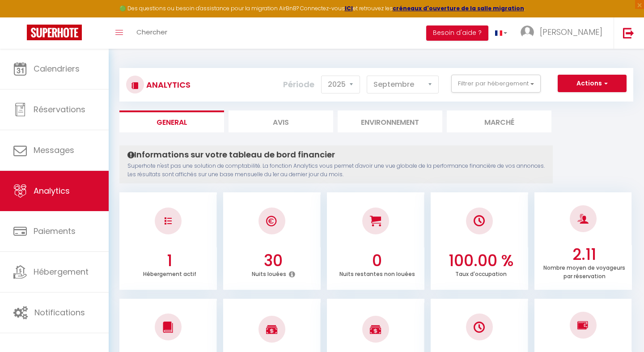 The height and width of the screenshot is (352, 644). What do you see at coordinates (458, 8) in the screenshot?
I see `strong: créneaux d'ouverture de la salle migration` at bounding box center [458, 8].